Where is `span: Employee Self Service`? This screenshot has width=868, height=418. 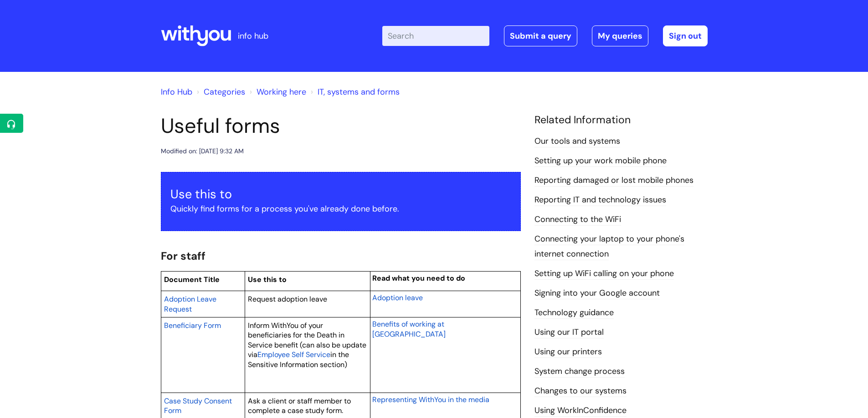
span: Employee Self Service is located at coordinates (294, 355).